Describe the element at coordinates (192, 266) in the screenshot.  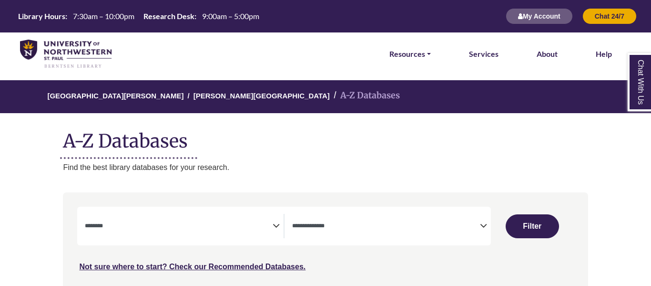
I see `a: Not sure where to start? Check our Recommended Databases.` at that location.